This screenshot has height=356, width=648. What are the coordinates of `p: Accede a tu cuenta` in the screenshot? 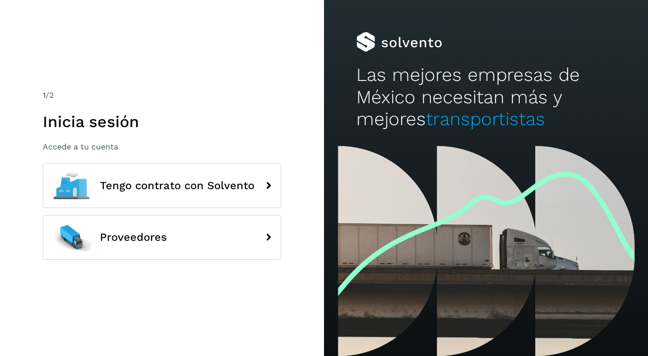 It's located at (162, 147).